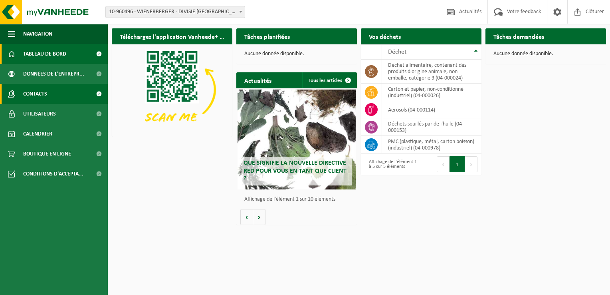  Describe the element at coordinates (172, 36) in the screenshot. I see `h2: Téléchargez l'application Vanheede+ maintenant!` at that location.